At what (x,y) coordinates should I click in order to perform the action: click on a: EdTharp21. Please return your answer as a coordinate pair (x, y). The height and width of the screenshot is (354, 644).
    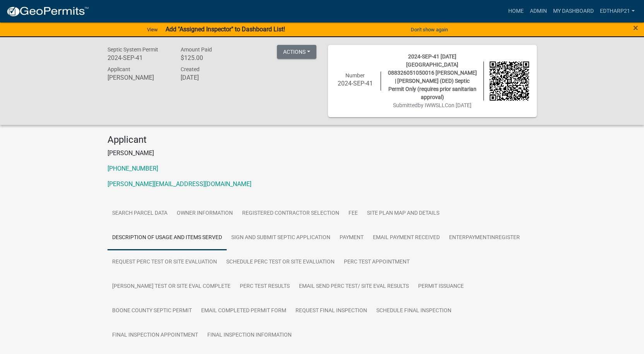
    Looking at the image, I should click on (617, 11).